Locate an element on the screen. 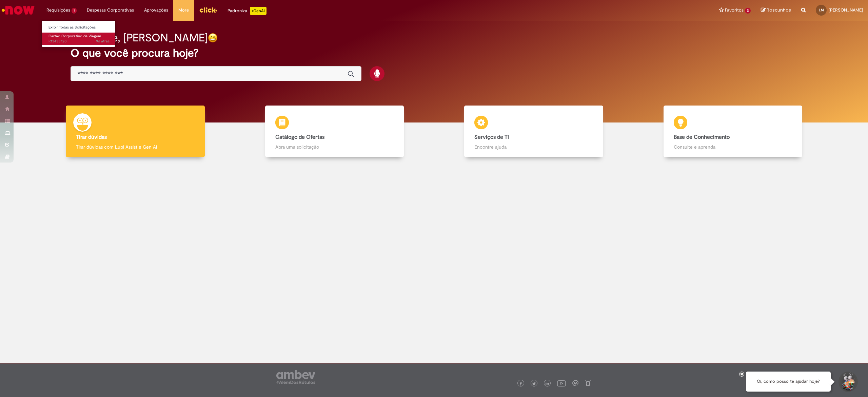 This screenshot has height=397, width=868. a: Base de Conhecimento Consulte e aprenda is located at coordinates (733, 131).